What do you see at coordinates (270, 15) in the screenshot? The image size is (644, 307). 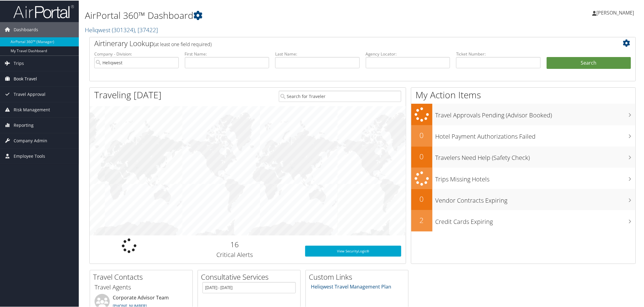 I see `h1: AirPortal 360™ Dashboard` at bounding box center [270, 15].